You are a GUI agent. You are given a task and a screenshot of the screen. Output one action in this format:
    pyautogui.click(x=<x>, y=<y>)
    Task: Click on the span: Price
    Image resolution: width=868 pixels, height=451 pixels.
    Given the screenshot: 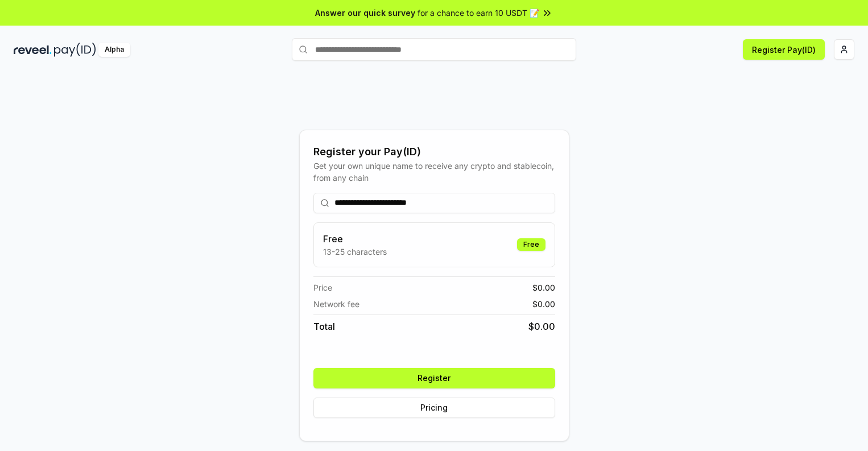 What is the action you would take?
    pyautogui.click(x=322, y=287)
    